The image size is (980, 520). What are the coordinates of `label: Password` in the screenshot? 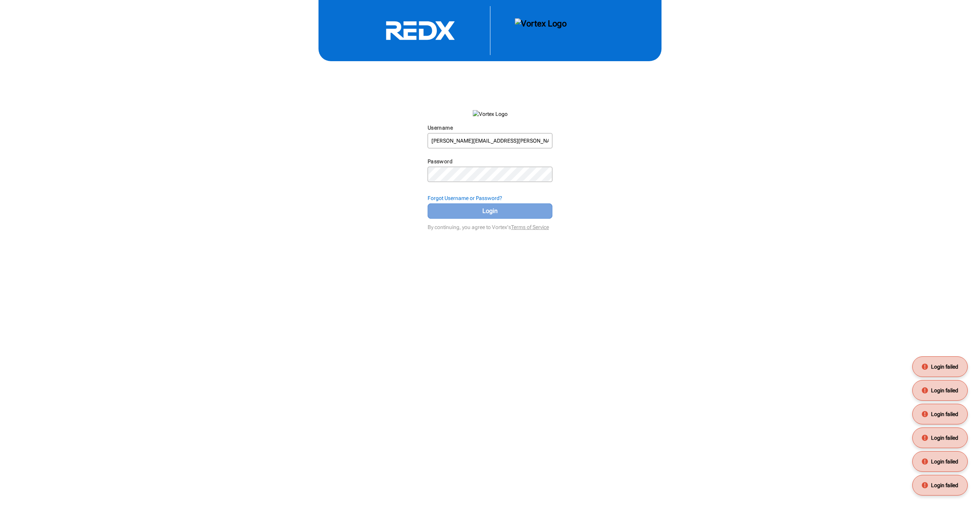 It's located at (440, 162).